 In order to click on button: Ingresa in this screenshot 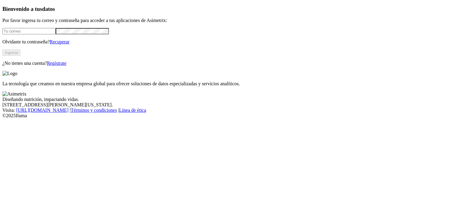, I will do `click(11, 52)`.